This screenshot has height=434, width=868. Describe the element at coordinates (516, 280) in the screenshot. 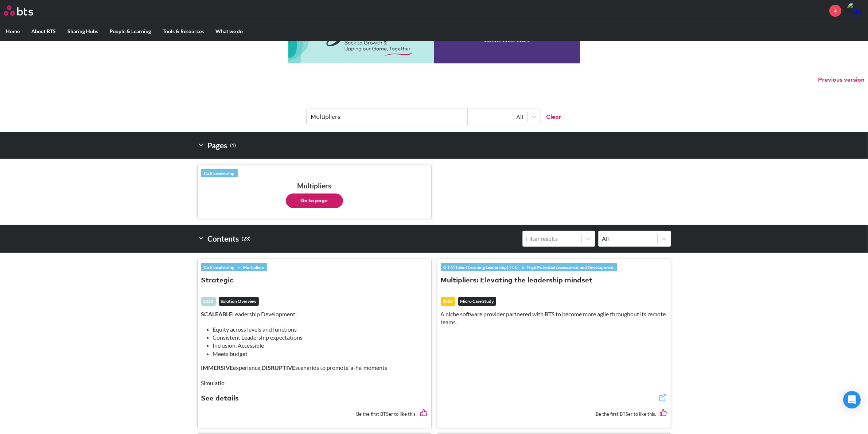

I see `button: Multipliers: Elevating the leadership mindset` at that location.